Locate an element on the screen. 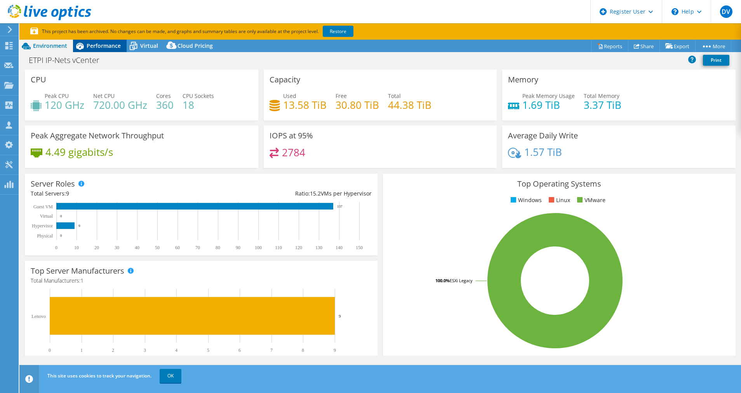  a: Reports is located at coordinates (610, 46).